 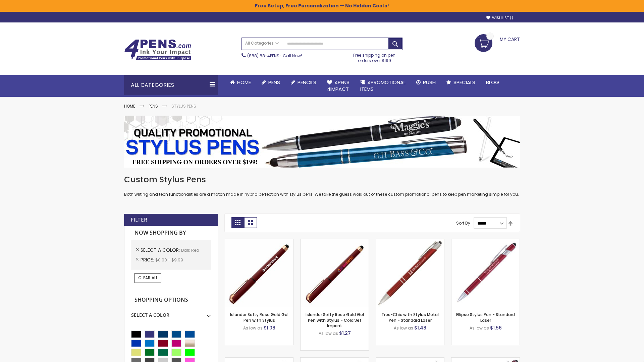 I want to click on h1: Custom Stylus Pens, so click(x=322, y=180).